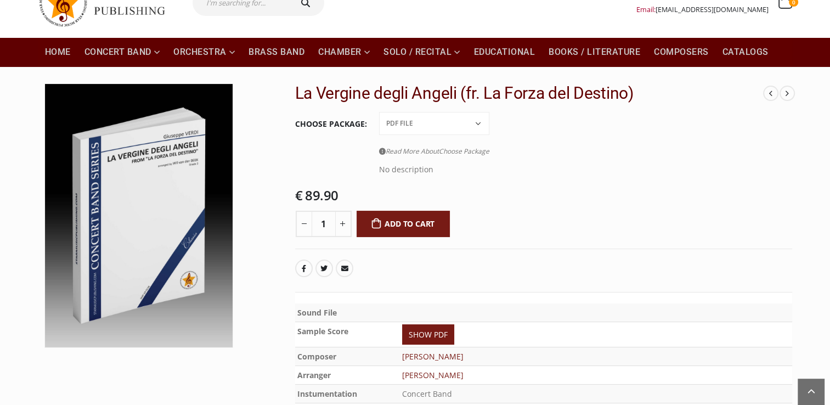 Image resolution: width=830 pixels, height=405 pixels. Describe the element at coordinates (204, 52) in the screenshot. I see `a: Orchestra` at that location.